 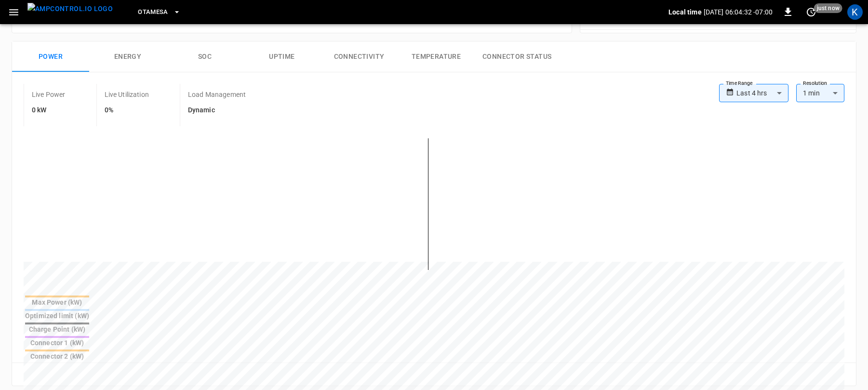 I want to click on button: SOC, so click(x=205, y=57).